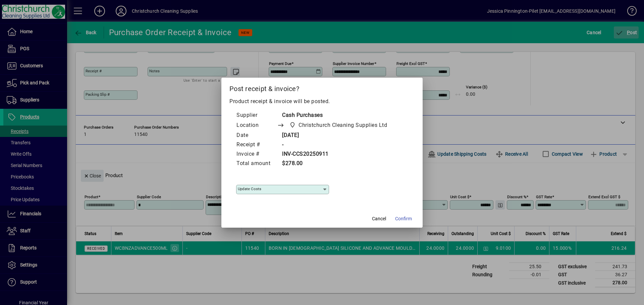 The image size is (644, 305). I want to click on td: Cash Purchases, so click(339, 116).